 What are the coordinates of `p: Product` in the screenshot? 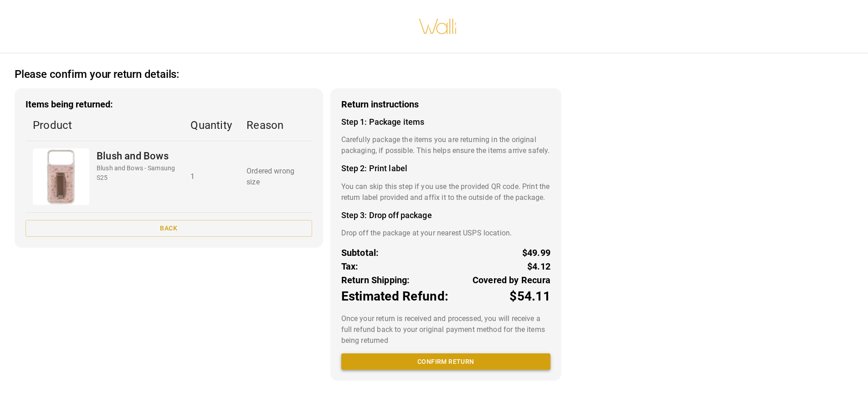 It's located at (104, 125).